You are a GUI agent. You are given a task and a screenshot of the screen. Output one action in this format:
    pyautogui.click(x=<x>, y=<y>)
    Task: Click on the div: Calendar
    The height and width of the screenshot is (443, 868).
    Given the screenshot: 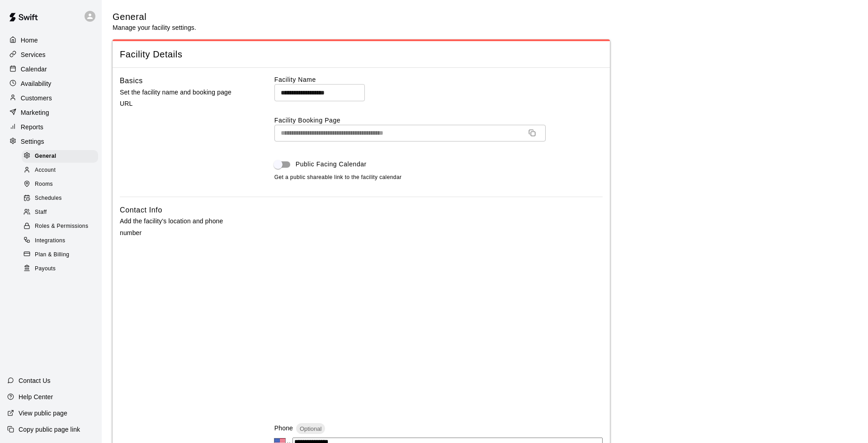 What is the action you would take?
    pyautogui.click(x=51, y=69)
    